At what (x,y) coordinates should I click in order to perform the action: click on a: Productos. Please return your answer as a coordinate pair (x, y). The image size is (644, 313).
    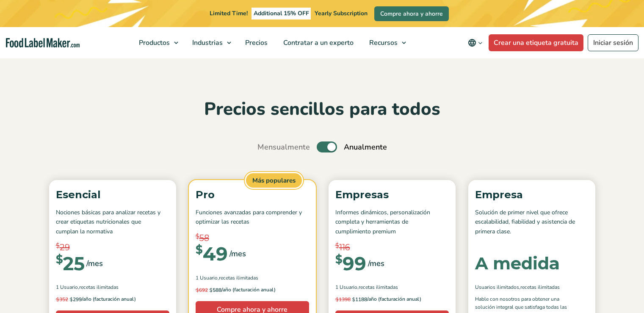
    Looking at the image, I should click on (157, 43).